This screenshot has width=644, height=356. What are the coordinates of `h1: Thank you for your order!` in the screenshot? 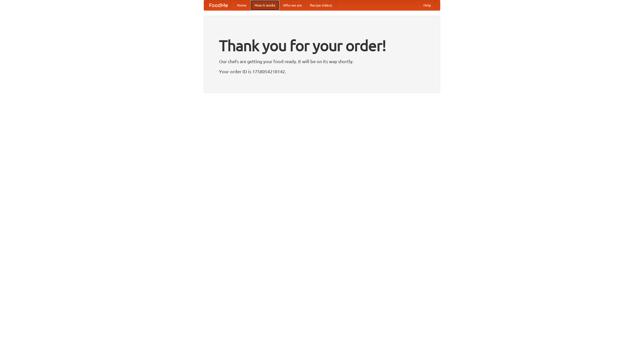 It's located at (322, 46).